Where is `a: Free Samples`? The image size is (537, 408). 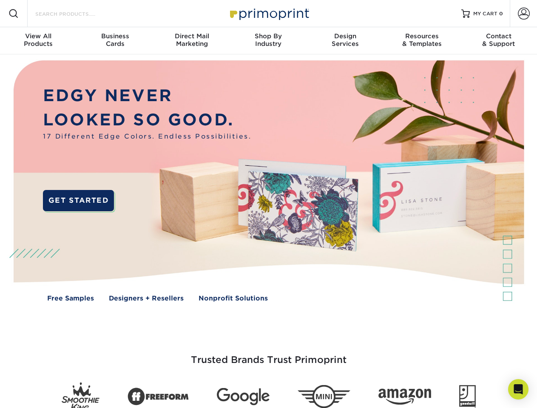 a: Free Samples is located at coordinates (71, 299).